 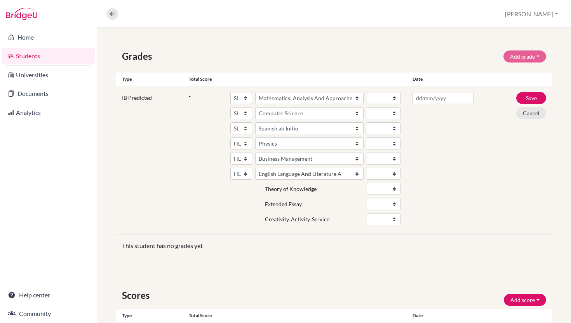 What do you see at coordinates (531, 113) in the screenshot?
I see `button: Cancel` at bounding box center [531, 113].